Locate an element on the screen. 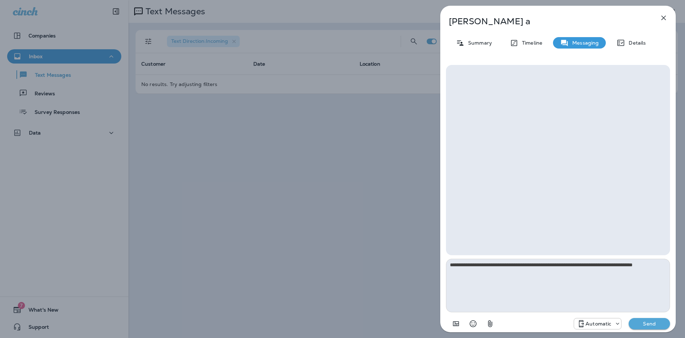  p: Messaging is located at coordinates (584, 43).